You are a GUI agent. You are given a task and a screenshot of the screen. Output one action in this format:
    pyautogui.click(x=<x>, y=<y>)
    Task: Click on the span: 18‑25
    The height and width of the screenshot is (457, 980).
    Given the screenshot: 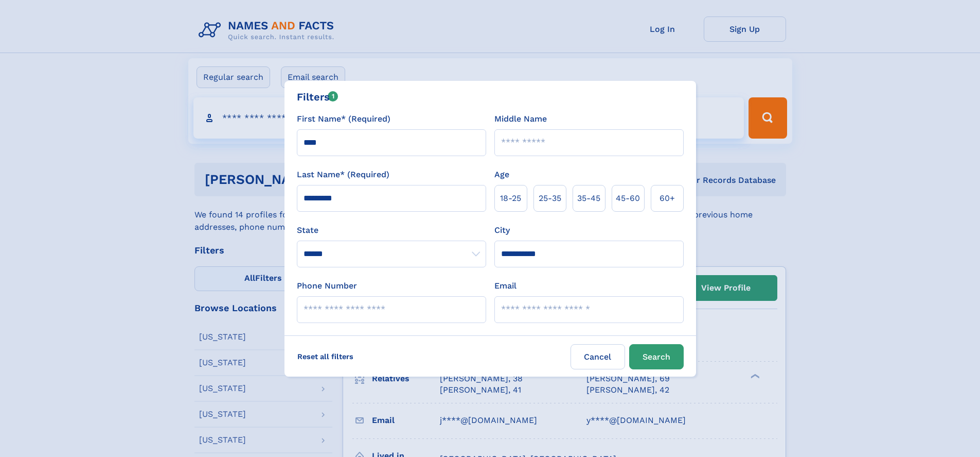 What is the action you would take?
    pyautogui.click(x=510, y=198)
    